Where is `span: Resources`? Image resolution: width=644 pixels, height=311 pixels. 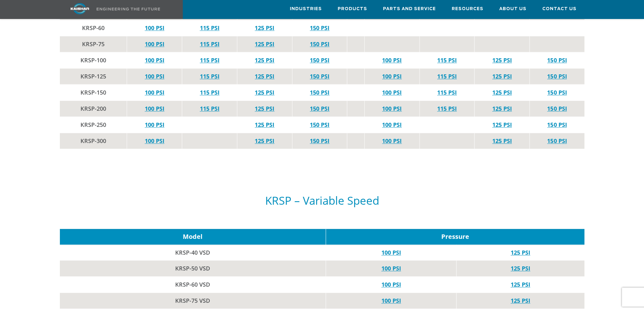 span: Resources is located at coordinates (467, 9).